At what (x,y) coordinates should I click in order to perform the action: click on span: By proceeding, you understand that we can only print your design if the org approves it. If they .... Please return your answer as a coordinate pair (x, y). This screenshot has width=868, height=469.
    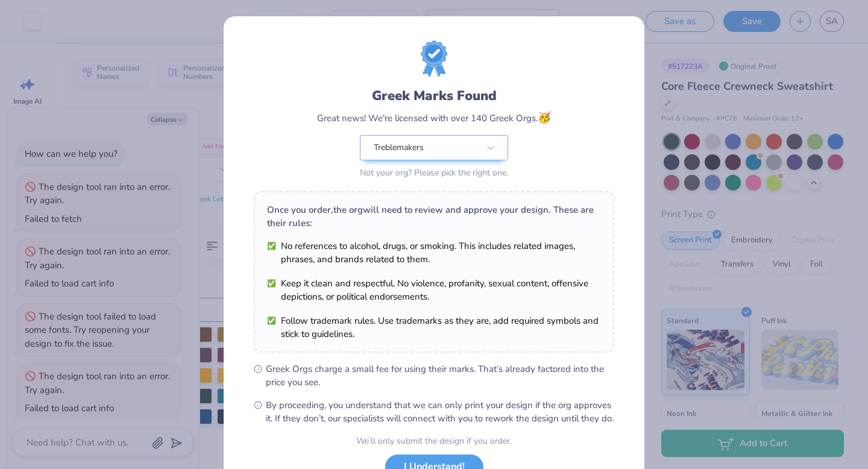
    Looking at the image, I should click on (440, 412).